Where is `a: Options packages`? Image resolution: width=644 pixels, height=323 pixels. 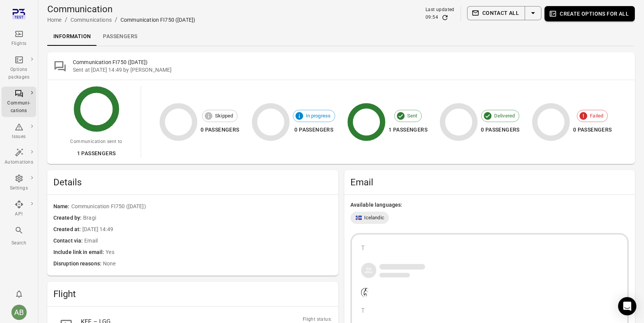
a: Options packages is located at coordinates (19, 68).